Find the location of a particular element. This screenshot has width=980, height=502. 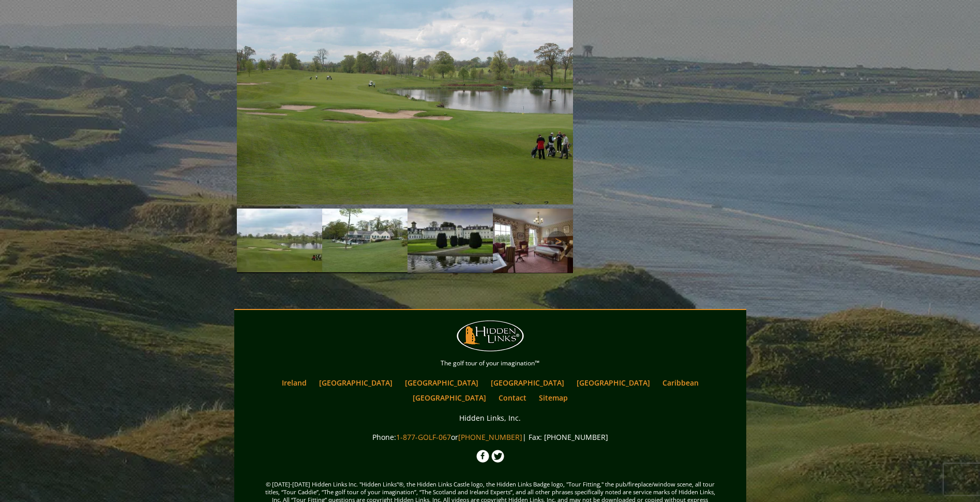

p: Hidden Links, Inc. is located at coordinates (490, 418).